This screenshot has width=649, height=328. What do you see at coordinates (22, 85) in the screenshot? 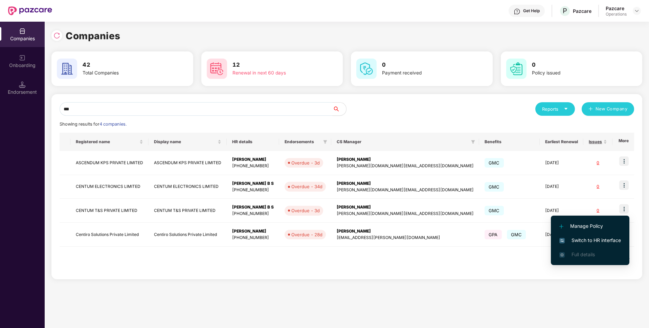
I see `img: svg+xml;base64,PHN2ZyB3aWR0aD0iMTQuNSIgaGVpZ2h0PSIxNC41IiB2aWV3Qm94PSIwIDAgMTYgMTYiIGZpbGw9Im5vbm...` at bounding box center [22, 85].